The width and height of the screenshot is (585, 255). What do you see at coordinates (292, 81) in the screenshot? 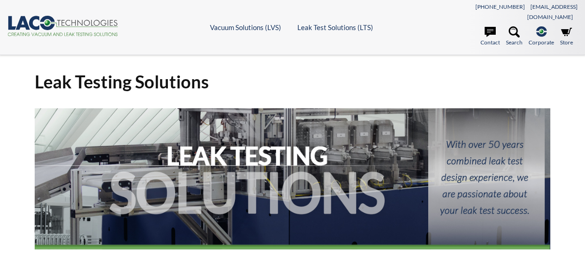
I see `h1: Leak Testing Solutions` at bounding box center [292, 81].